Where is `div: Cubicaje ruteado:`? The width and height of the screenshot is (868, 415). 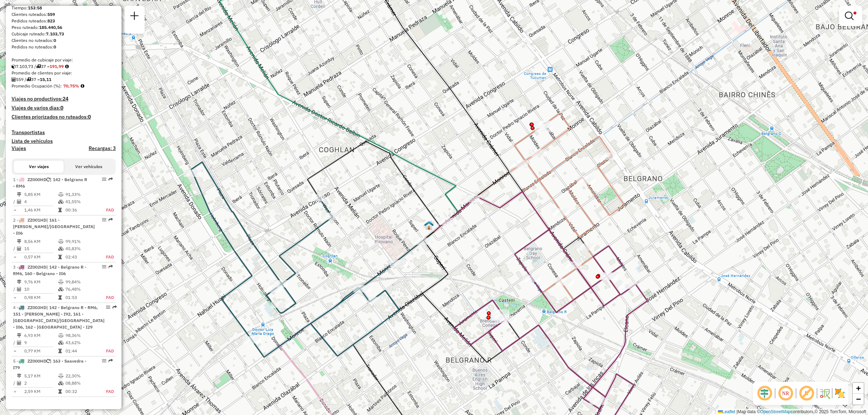 div: Cubicaje ruteado: is located at coordinates (64, 34).